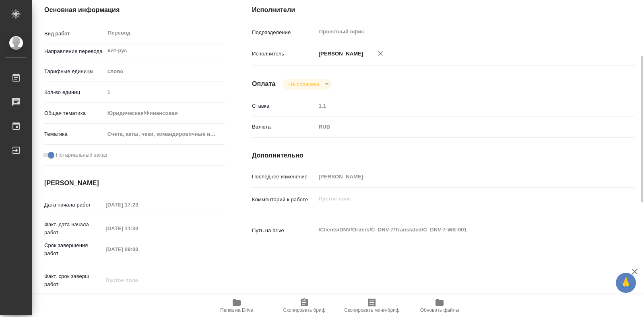 The width and height of the screenshot is (644, 317). I want to click on textarea: /Clients/DNV/Orders/C_DNV-7/Translated/C_DNV-7-WK-001, so click(460, 230).